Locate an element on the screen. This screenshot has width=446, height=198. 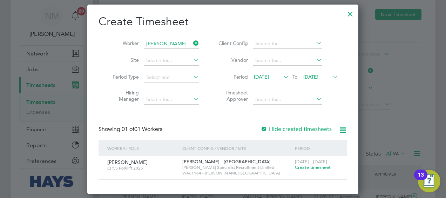
div: Client Config / Vendor / Site is located at coordinates (237, 148).